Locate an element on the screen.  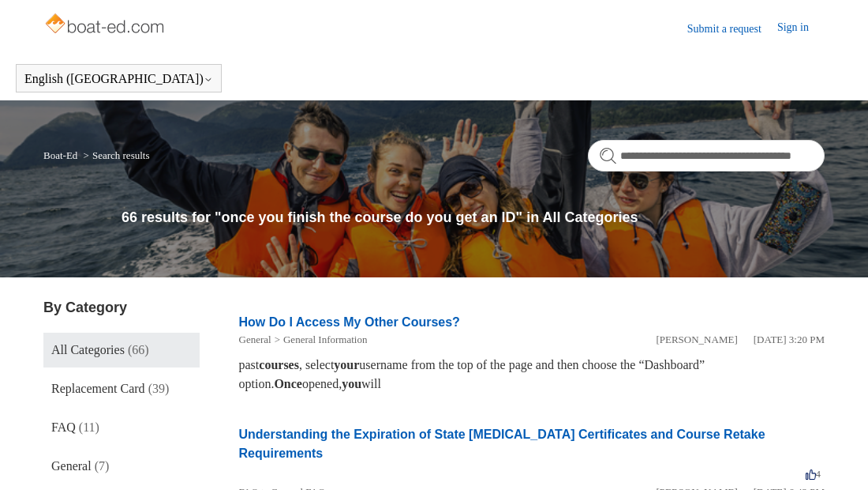
span: 4 is located at coordinates (813, 473).